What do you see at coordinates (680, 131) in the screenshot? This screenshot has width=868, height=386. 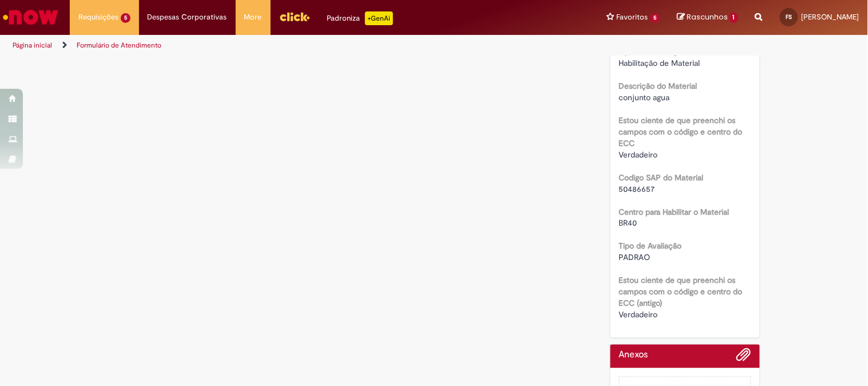 I see `b: Estou ciente de que preenchi os campos com o código e centro do ECC` at bounding box center [680, 131].